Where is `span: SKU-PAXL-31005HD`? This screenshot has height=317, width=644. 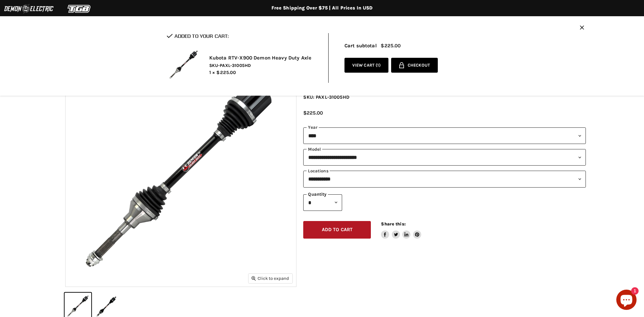 span: SKU-PAXL-31005HD is located at coordinates (264, 65).